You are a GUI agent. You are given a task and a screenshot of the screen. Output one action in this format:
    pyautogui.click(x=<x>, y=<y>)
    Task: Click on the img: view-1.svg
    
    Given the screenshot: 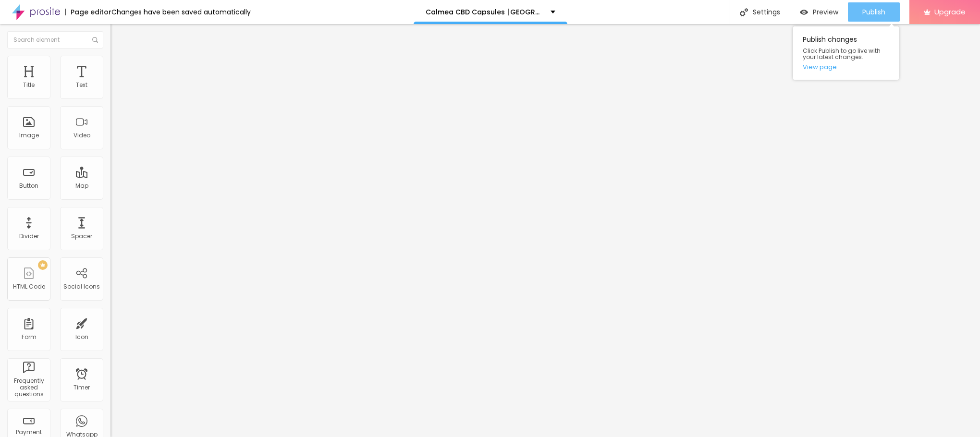 What is the action you would take?
    pyautogui.click(x=804, y=12)
    